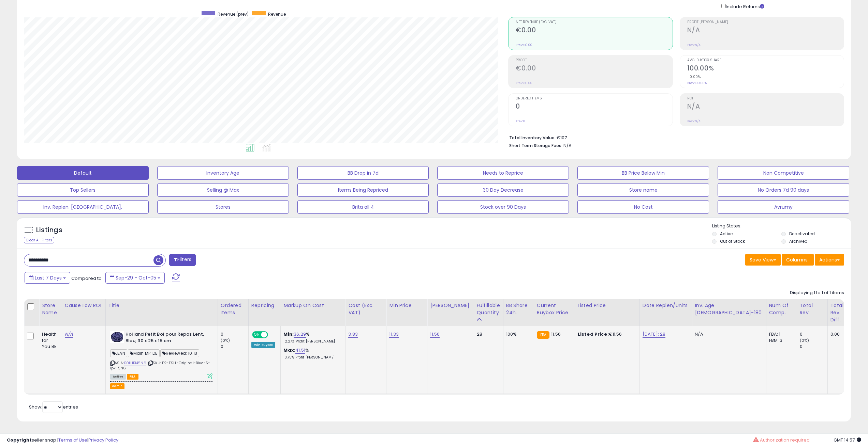  What do you see at coordinates (54, 407) in the screenshot?
I see `span: Show: entries` at bounding box center [54, 407].